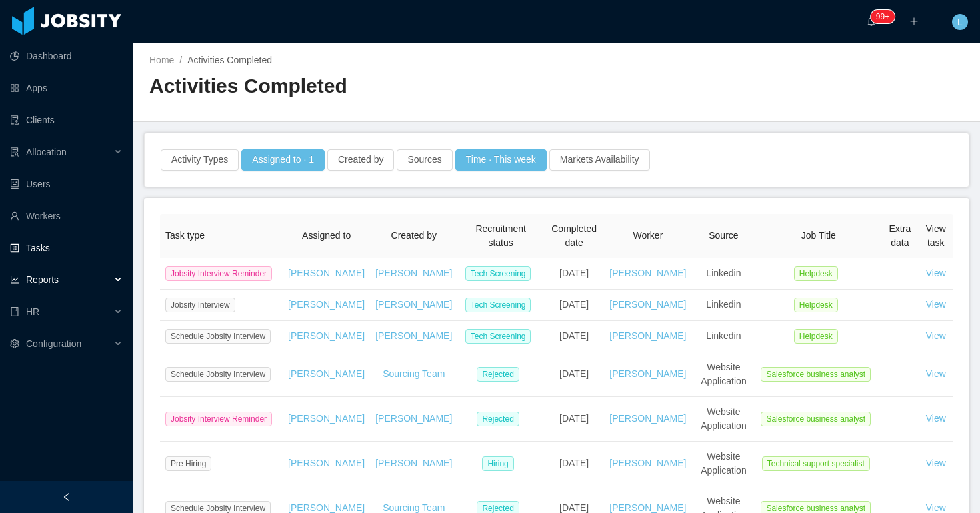 The image size is (980, 513). Describe the element at coordinates (15, 312) in the screenshot. I see `i: icon: book` at that location.